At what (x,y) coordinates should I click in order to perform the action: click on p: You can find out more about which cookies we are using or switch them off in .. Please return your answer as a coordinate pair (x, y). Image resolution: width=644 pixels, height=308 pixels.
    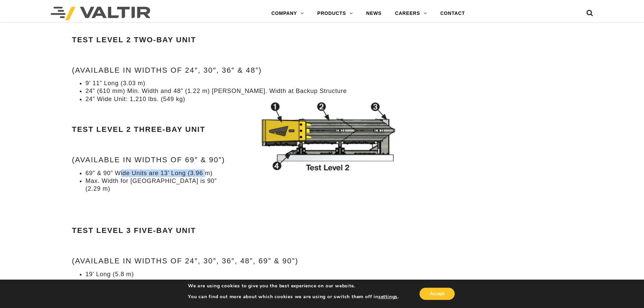
    Looking at the image, I should click on (293, 297).